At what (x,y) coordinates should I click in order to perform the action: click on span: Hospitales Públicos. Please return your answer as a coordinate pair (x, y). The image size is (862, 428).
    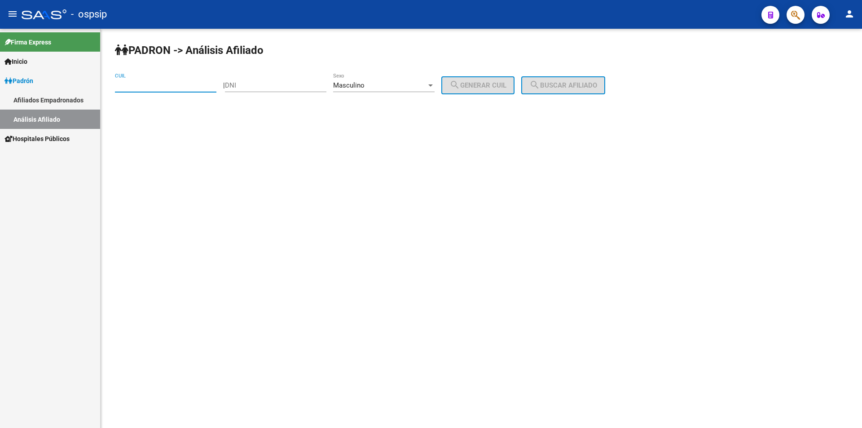
    Looking at the image, I should click on (37, 139).